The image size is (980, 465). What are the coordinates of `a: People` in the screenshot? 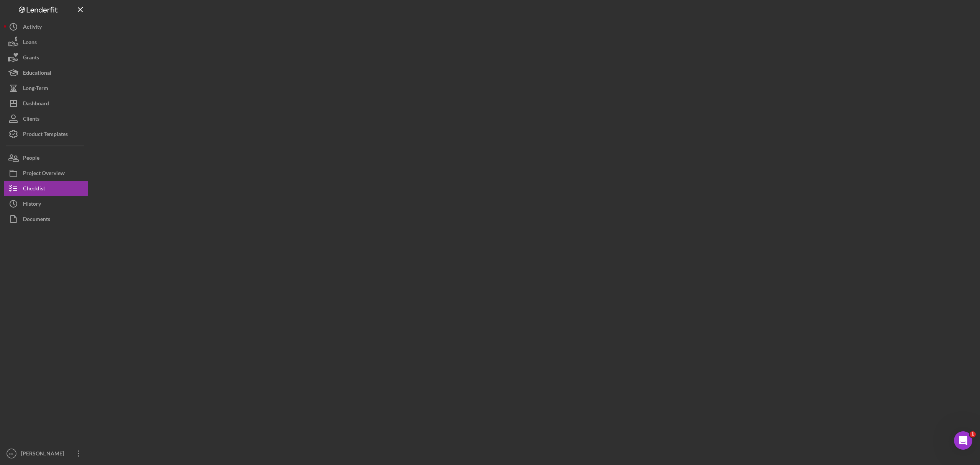 It's located at (46, 158).